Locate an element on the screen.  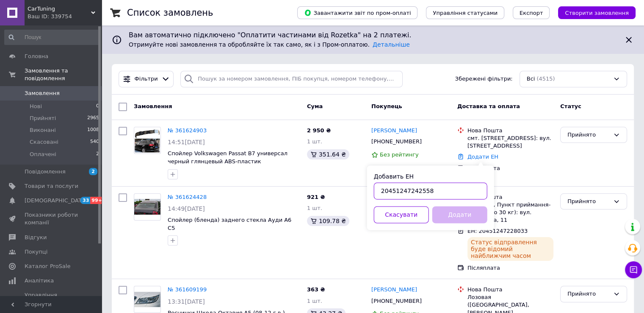
span: СarTuning is located at coordinates (60, 9).